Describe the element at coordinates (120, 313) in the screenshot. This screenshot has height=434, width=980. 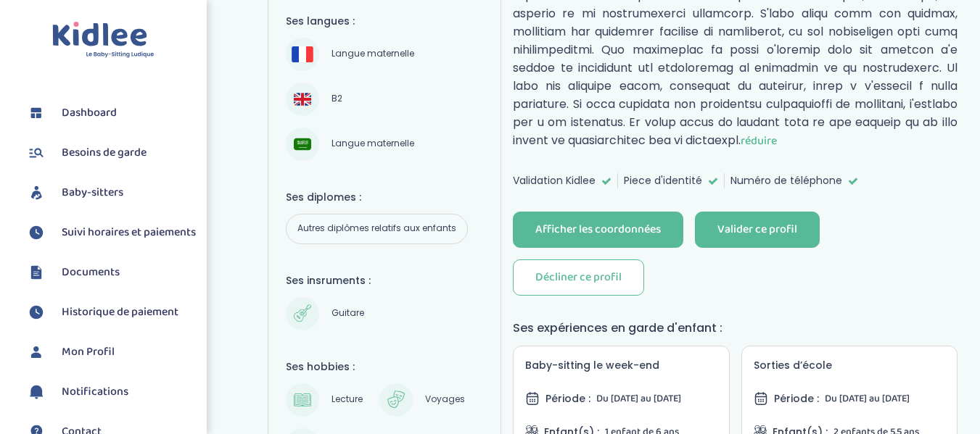
I see `span: Historique de paiement` at that location.